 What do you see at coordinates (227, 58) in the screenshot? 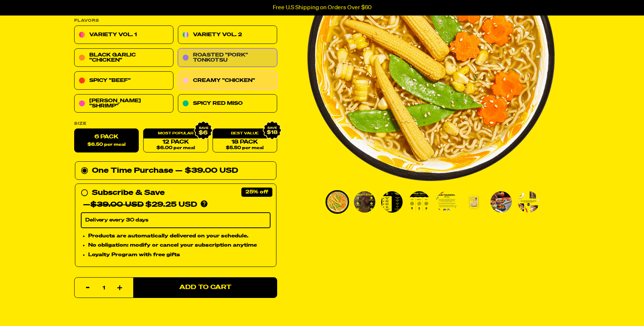
I see `a: Roasted "Pork" Tonkotsu` at bounding box center [227, 58].